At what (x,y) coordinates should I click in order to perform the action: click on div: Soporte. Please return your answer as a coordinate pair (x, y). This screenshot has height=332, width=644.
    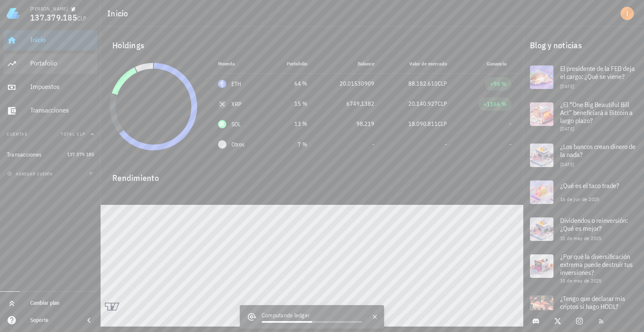
    Looking at the image, I should click on (53, 320).